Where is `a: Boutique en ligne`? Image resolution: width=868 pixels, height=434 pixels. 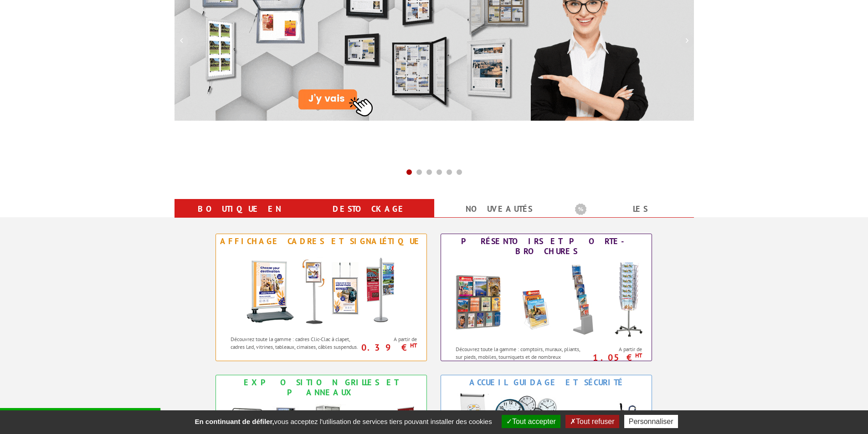 a: Boutique en ligne is located at coordinates (239, 217).